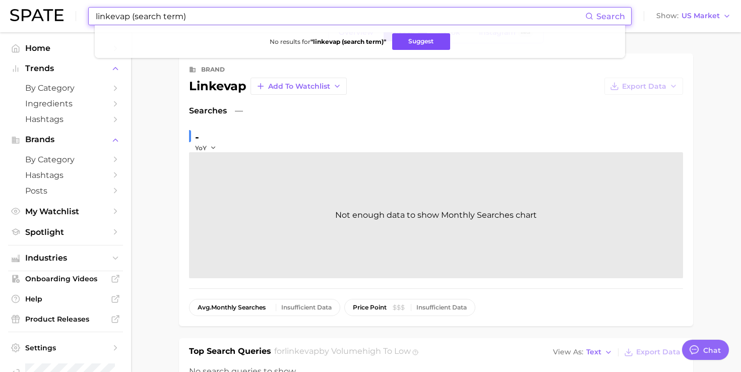 Image resolution: width=741 pixels, height=372 pixels. Describe the element at coordinates (66, 48) in the screenshot. I see `span: Home` at that location.